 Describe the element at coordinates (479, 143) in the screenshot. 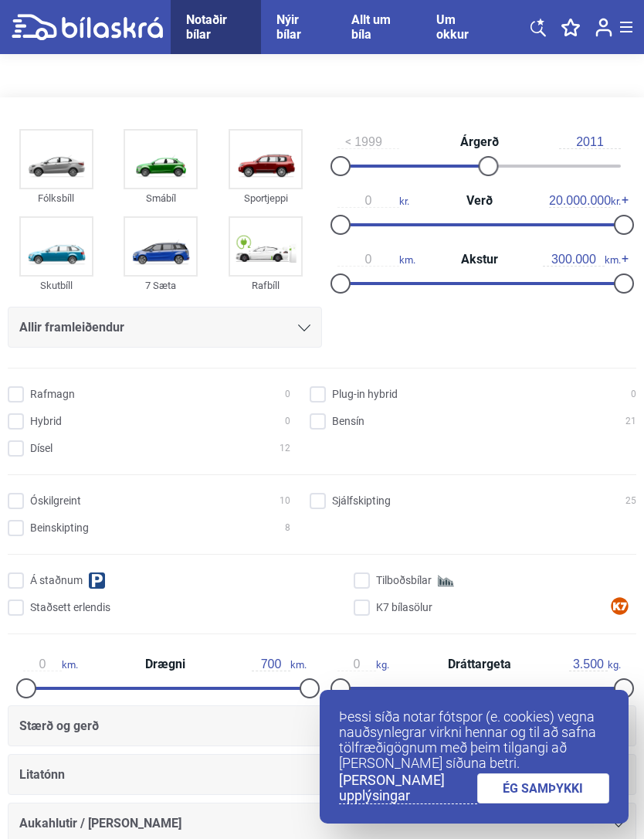

I see `span: Árgerð` at that location.